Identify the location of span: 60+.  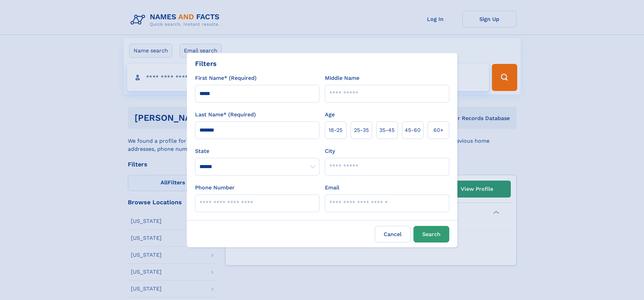
(438, 130).